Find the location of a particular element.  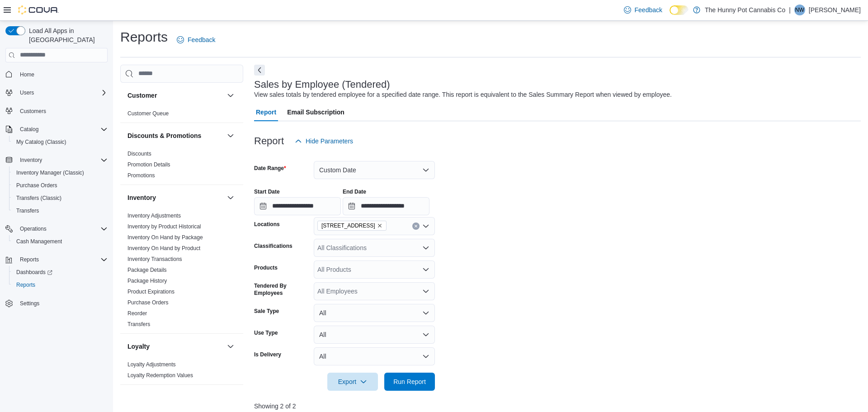

a: Inventory Transactions is located at coordinates (155, 259).